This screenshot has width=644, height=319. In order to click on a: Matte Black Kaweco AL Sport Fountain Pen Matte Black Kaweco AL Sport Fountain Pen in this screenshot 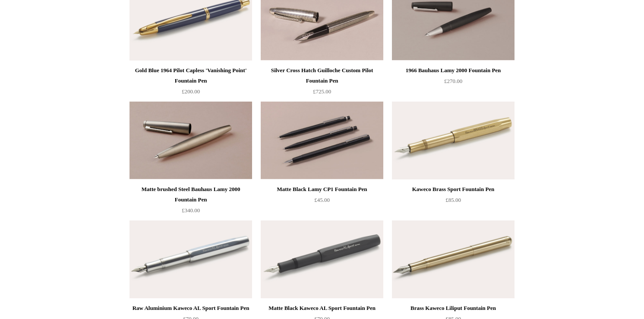, I will do `click(322, 259)`.